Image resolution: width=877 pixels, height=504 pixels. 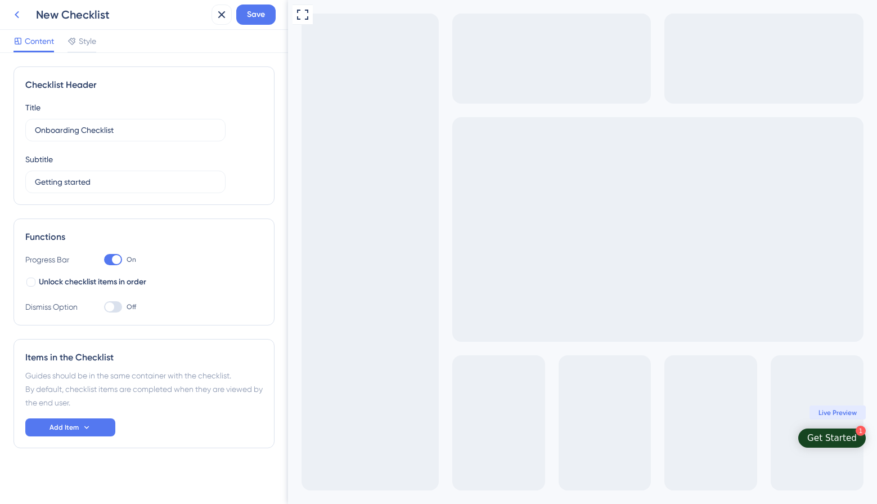 I want to click on div: Title, so click(x=33, y=107).